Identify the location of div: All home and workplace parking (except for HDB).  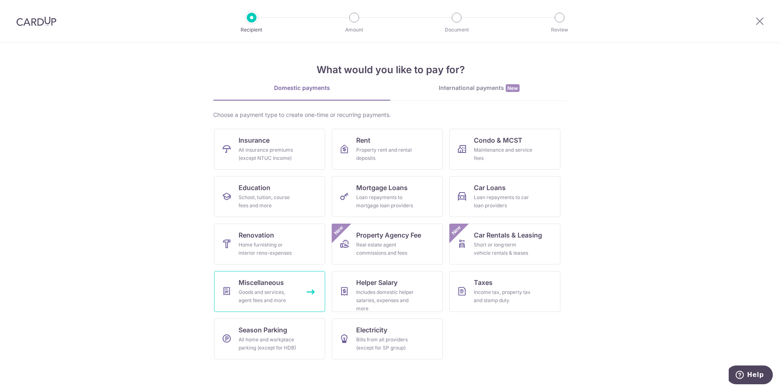
(268, 344).